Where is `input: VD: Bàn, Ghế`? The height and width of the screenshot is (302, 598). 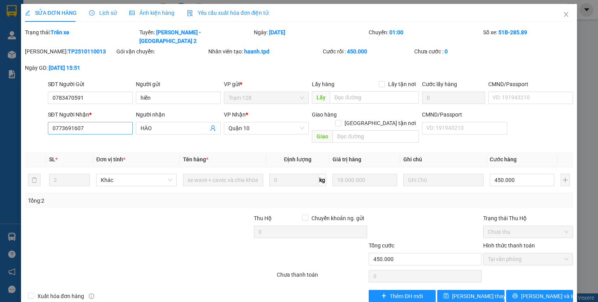
input: VD: Bàn, Ghế is located at coordinates (223, 180).